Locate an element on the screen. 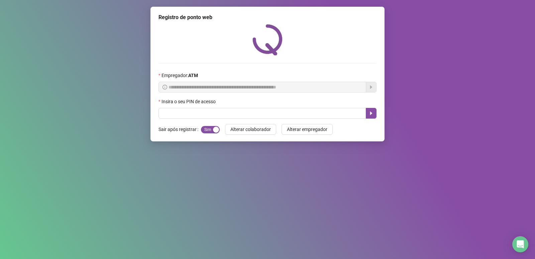 Image resolution: width=535 pixels, height=259 pixels. div: Open Intercom Messenger is located at coordinates (521, 244).